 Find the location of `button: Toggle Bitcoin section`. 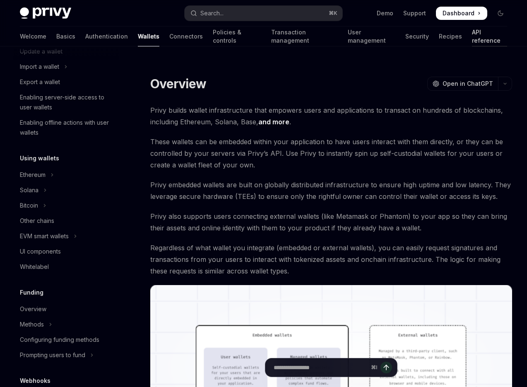

button: Toggle Bitcoin section is located at coordinates (66, 205).